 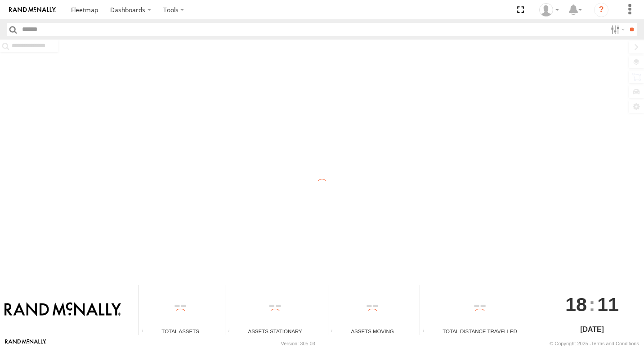 What do you see at coordinates (335, 331) in the screenshot?
I see `div: Total number of assets current in transit.` at bounding box center [335, 331].